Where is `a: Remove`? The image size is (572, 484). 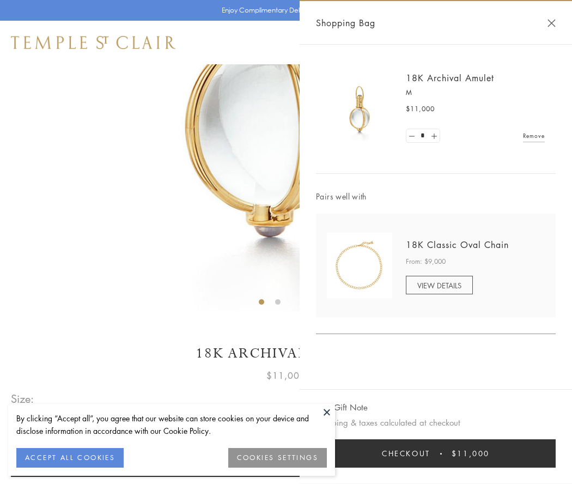 a: Remove is located at coordinates (534, 136).